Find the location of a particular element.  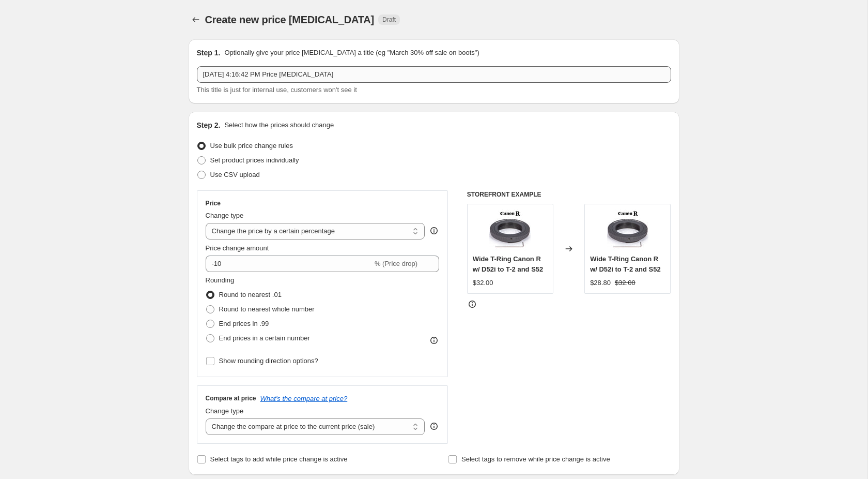

button: Price change jobs is located at coordinates (196, 20).